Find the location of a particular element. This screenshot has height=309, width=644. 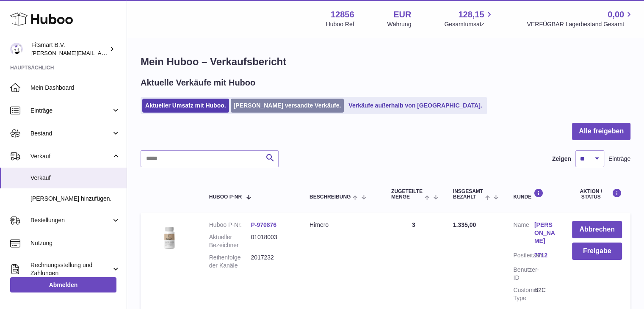

label: Zeigen is located at coordinates (561, 159).